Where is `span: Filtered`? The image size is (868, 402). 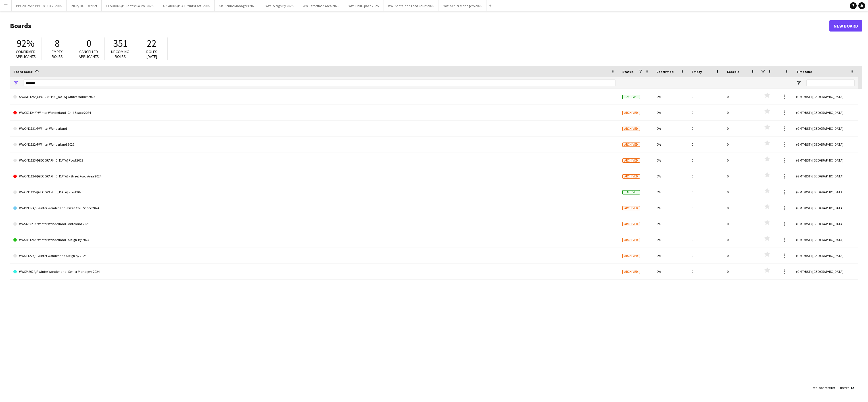 span: Filtered is located at coordinates (843, 387).